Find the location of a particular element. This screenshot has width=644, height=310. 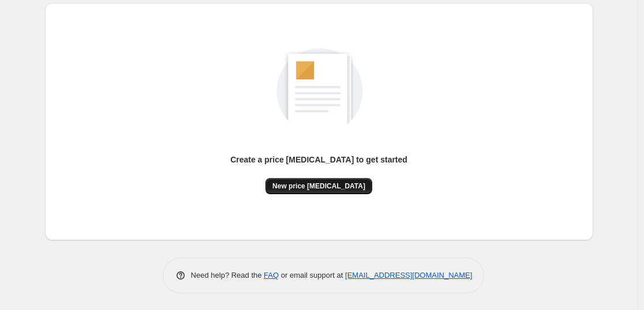

a: FAQ is located at coordinates (271, 275).